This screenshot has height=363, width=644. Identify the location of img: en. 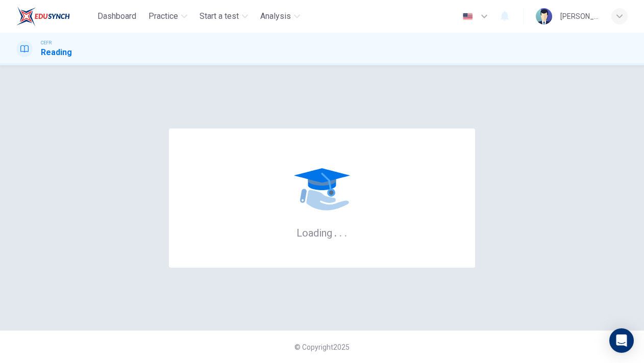
(467, 16).